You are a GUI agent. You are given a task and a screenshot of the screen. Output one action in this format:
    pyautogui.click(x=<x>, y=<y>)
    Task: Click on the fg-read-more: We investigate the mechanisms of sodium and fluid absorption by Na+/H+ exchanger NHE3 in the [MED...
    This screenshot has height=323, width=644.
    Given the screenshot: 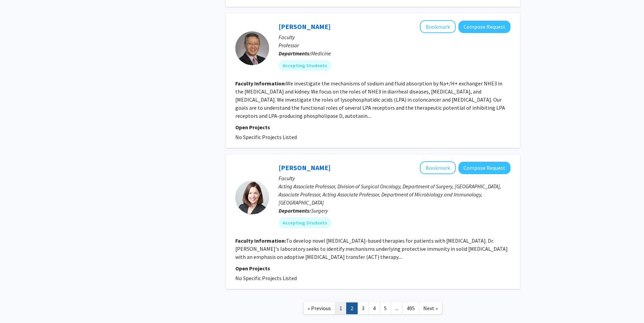 What is the action you would take?
    pyautogui.click(x=370, y=100)
    